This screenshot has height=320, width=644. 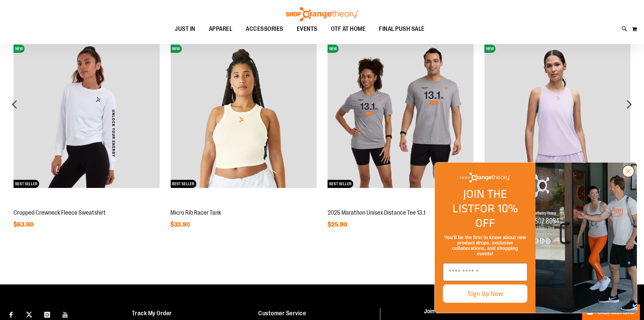 I want to click on span: EVENTS, so click(x=307, y=29).